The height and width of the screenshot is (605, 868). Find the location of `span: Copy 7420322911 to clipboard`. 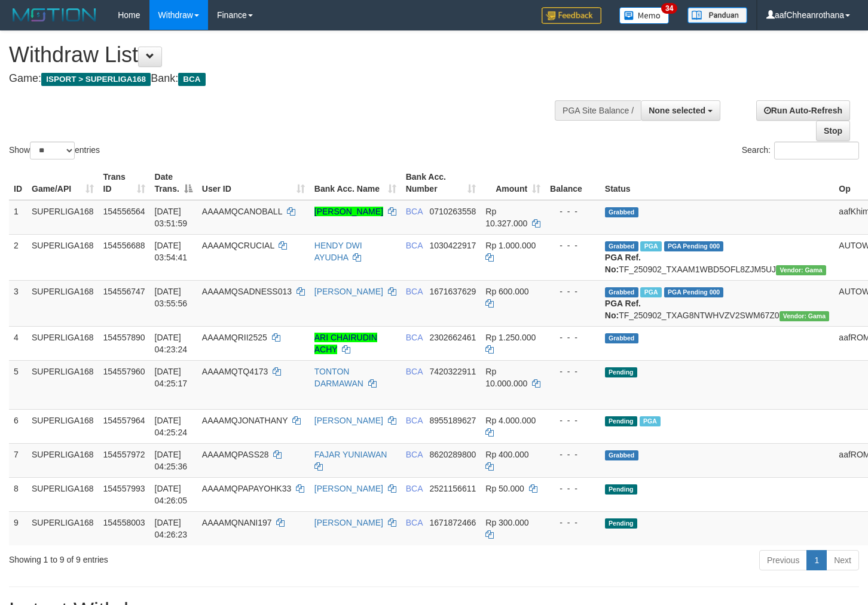

span: Copy 7420322911 to clipboard is located at coordinates (452, 372).